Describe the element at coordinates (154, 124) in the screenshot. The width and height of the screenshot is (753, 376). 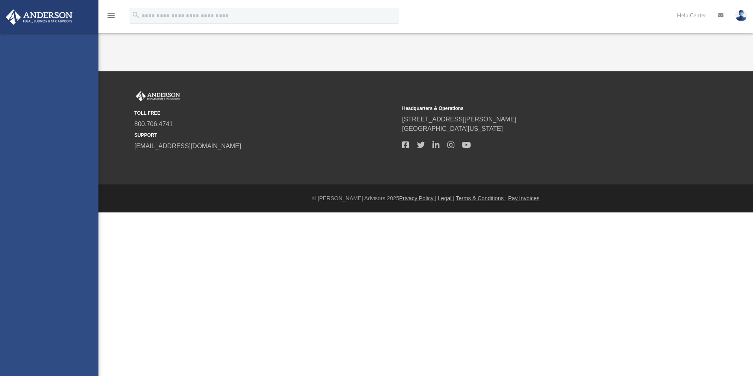
I see `a: 800.706.4741` at that location.